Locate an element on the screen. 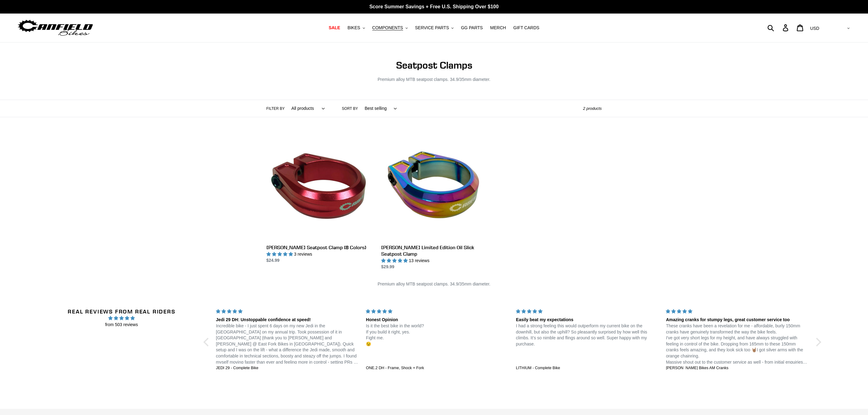 This screenshot has height=415, width=868. span: from 503 reviews is located at coordinates (122, 325).